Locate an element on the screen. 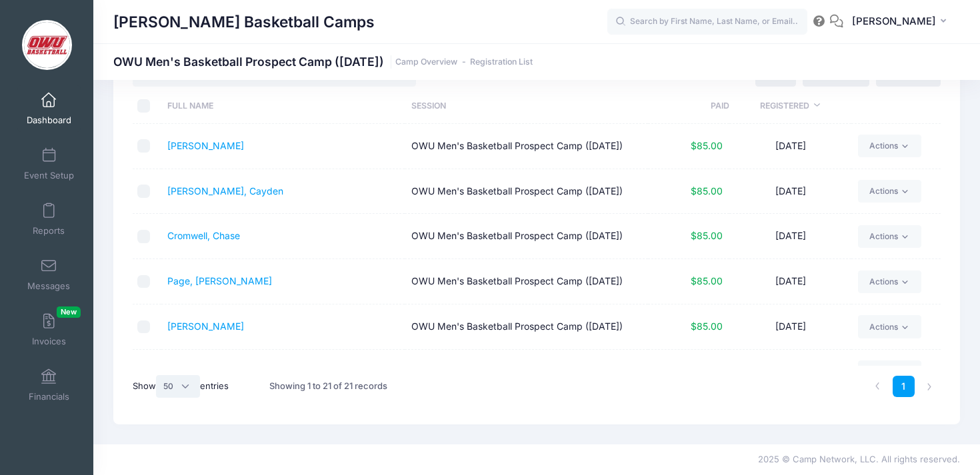 The image size is (980, 475). a: InvoicesNew is located at coordinates (48, 329).